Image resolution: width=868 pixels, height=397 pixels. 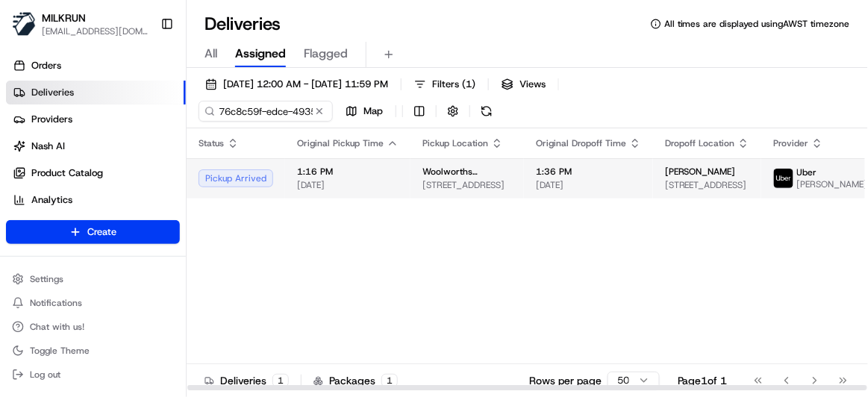 I want to click on span: Providers, so click(x=51, y=119).